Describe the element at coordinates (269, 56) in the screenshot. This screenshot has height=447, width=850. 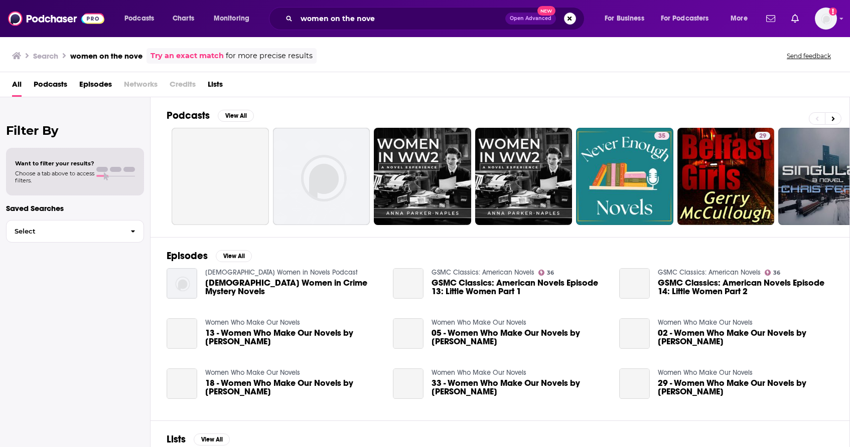
I see `span: for more precise results` at that location.